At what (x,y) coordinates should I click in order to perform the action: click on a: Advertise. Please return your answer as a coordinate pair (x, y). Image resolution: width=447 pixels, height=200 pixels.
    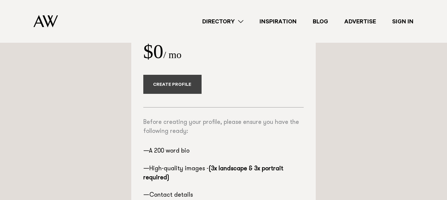
    Looking at the image, I should click on (360, 21).